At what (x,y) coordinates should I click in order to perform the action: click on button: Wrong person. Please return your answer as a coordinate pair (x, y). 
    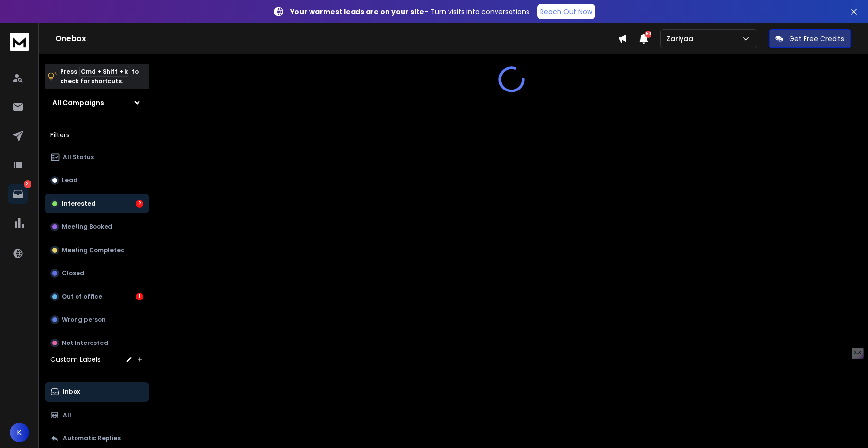
    Looking at the image, I should click on (97, 320).